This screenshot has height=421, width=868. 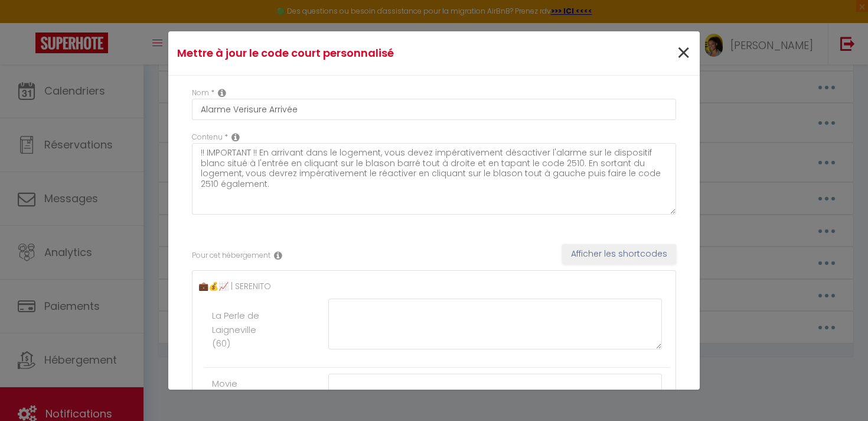 I want to click on label: Nom, so click(x=200, y=93).